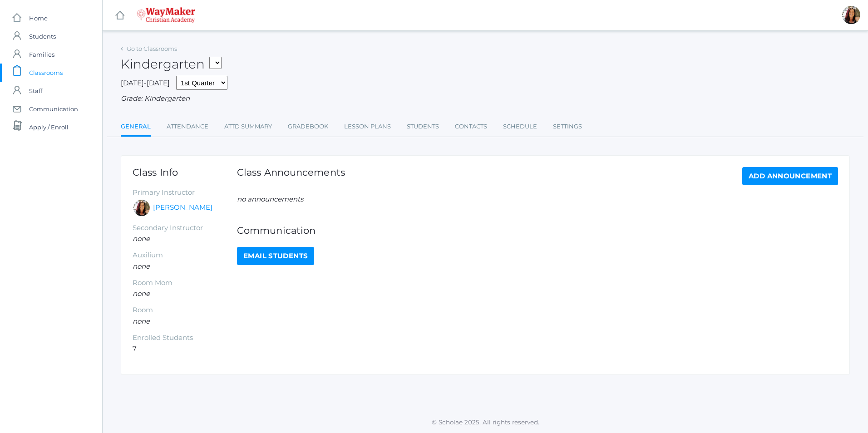 This screenshot has width=868, height=433. I want to click on a: Lesson Plans, so click(367, 127).